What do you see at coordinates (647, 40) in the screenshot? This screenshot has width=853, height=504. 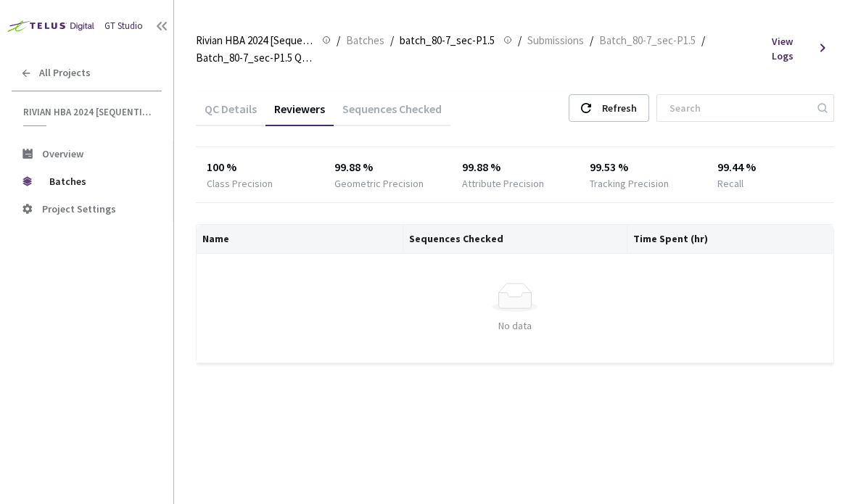 I see `a: Batch_80-7_sec-P1.5` at bounding box center [647, 40].